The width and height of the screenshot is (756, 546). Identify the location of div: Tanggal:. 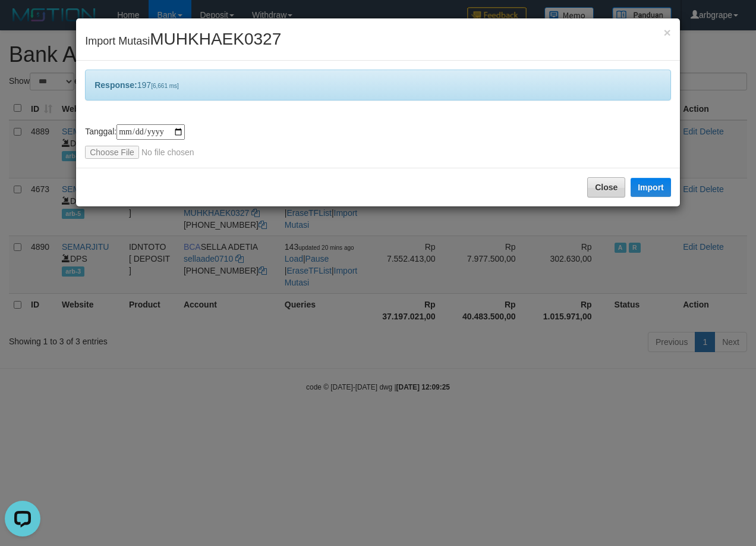
(378, 142).